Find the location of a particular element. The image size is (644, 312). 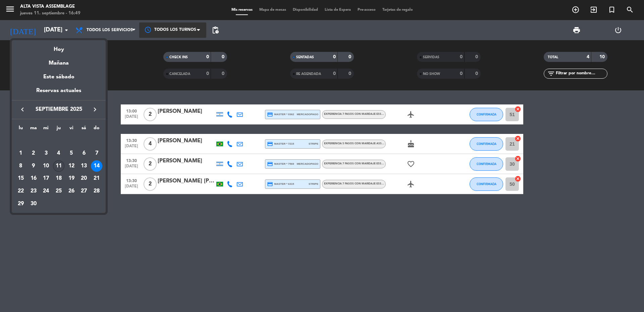

div: 18 is located at coordinates (58, 179).